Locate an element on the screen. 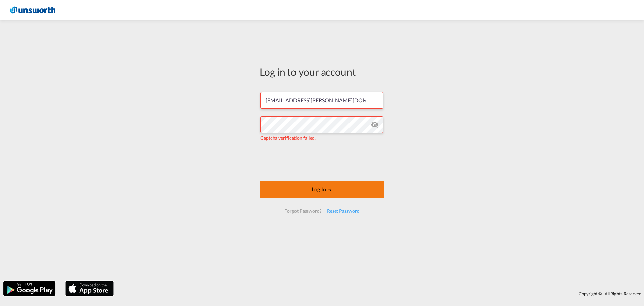 This screenshot has width=644, height=306. div: Reset Password is located at coordinates (343, 211).